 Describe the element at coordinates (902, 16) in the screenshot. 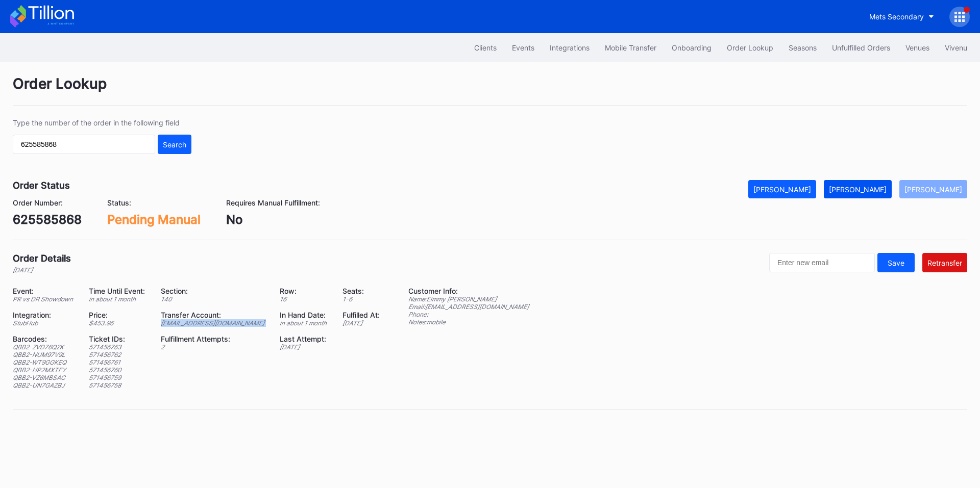

I see `button: Mets Secondary` at that location.